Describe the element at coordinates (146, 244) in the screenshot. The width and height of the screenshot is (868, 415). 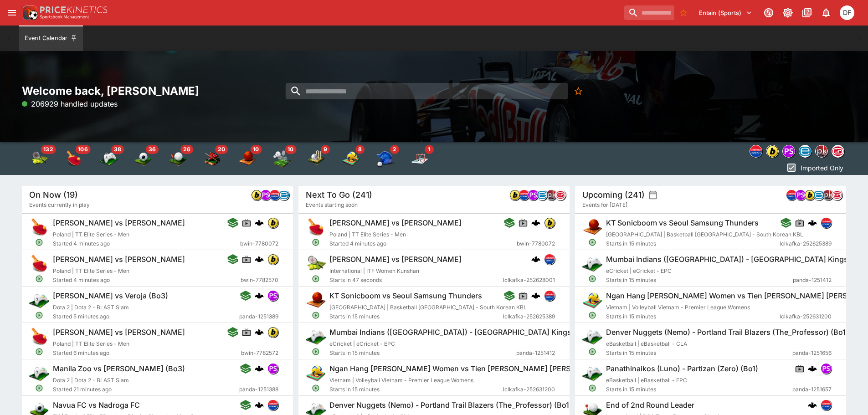
I see `span: Started 4 minutes ago` at that location.